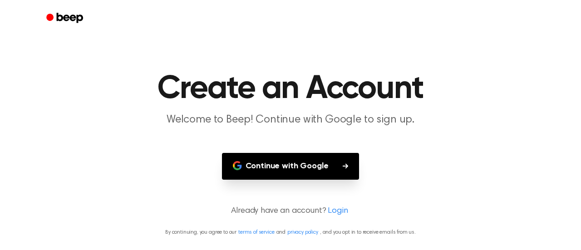 Image resolution: width=581 pixels, height=250 pixels. Describe the element at coordinates (291, 120) in the screenshot. I see `p: Welcome to Beep! Continue with Google to sign up.` at that location.